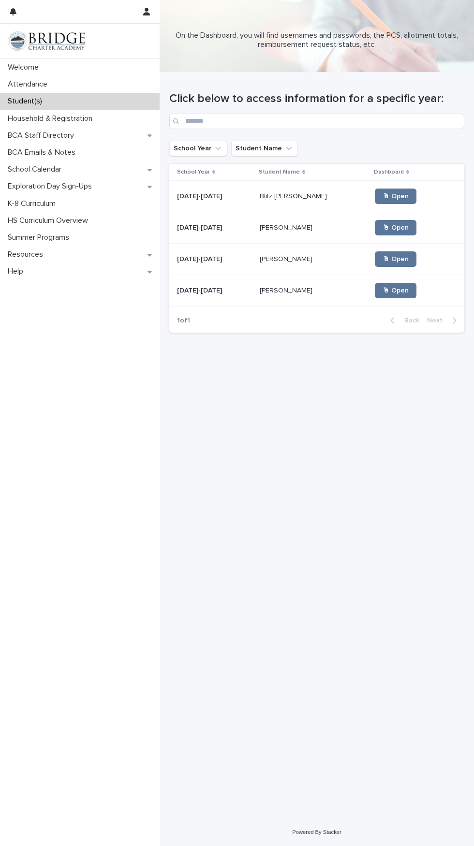 This screenshot has height=846, width=474. What do you see at coordinates (193, 172) in the screenshot?
I see `p: School Year` at bounding box center [193, 172].